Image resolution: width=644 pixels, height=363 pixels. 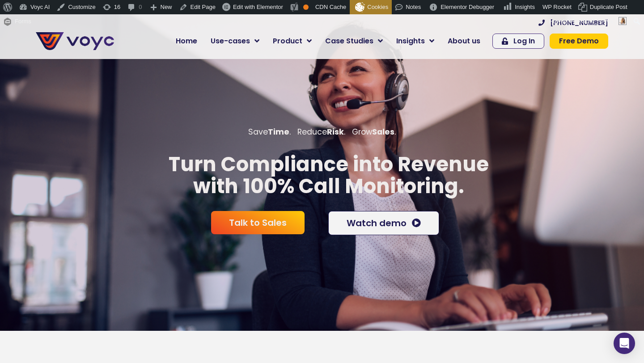 What do you see at coordinates (279, 132) in the screenshot?
I see `b: Time` at bounding box center [279, 132].